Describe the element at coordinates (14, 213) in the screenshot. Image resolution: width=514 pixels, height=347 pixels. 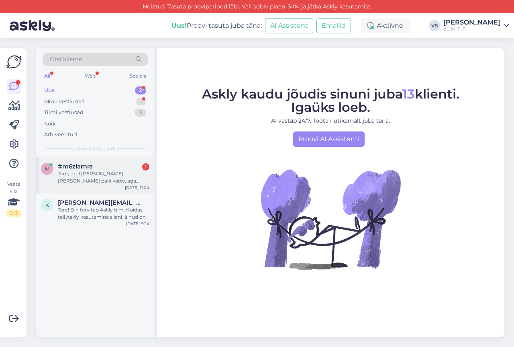
I see `div: 0 / 3` at that location.